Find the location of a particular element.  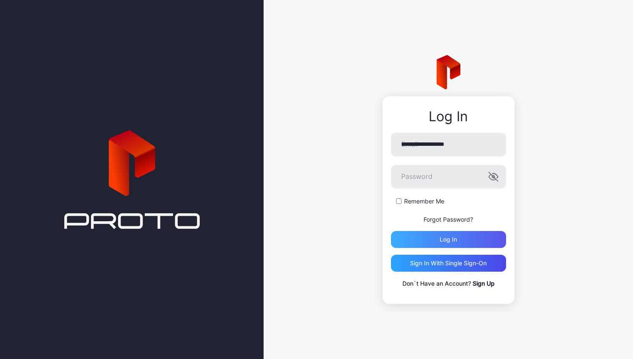

a: Forgot Password? is located at coordinates (448, 219).